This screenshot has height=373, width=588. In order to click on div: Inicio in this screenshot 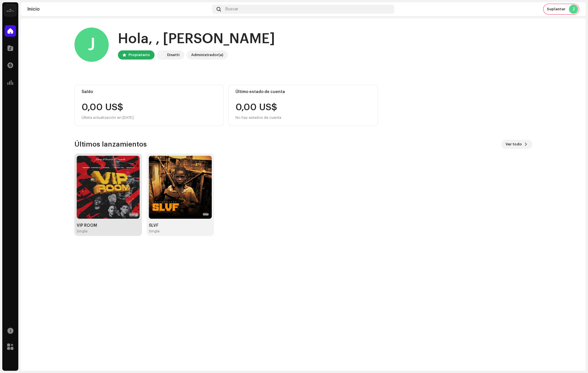, I will do `click(118, 9)`.